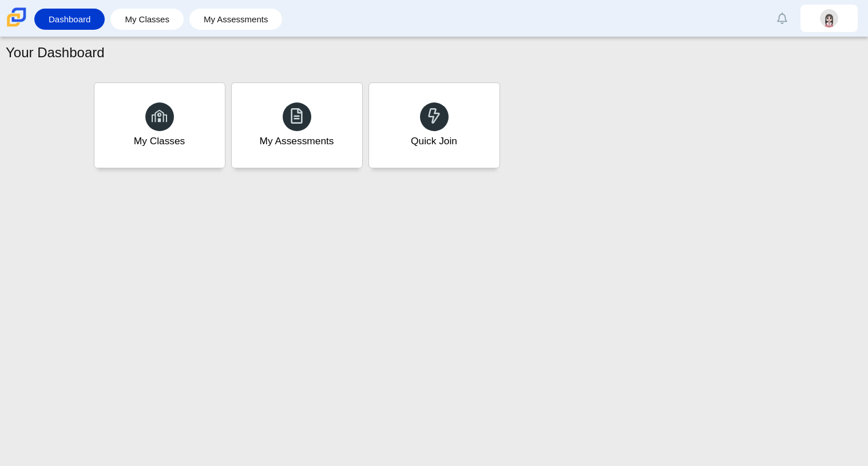 This screenshot has width=868, height=466. What do you see at coordinates (829, 18) in the screenshot?
I see `a: andrew.torresmonte.mvqVCs` at bounding box center [829, 18].